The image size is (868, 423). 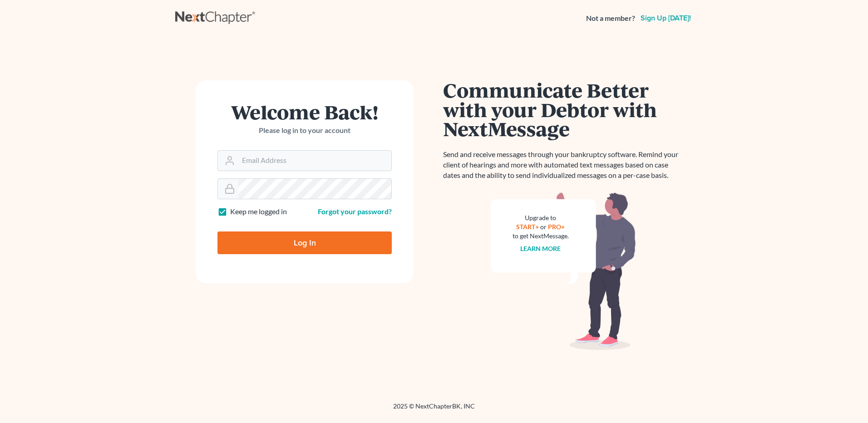 I want to click on h1: Welcome Back!, so click(x=305, y=112).